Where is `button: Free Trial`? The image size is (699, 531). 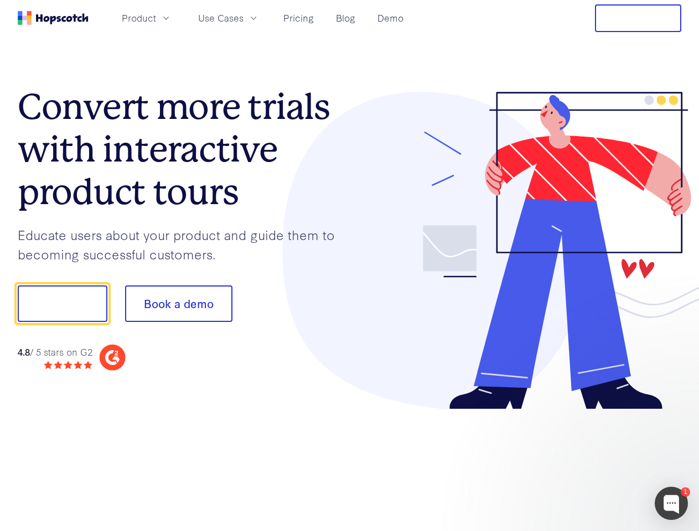 button: Free Trial is located at coordinates (638, 18).